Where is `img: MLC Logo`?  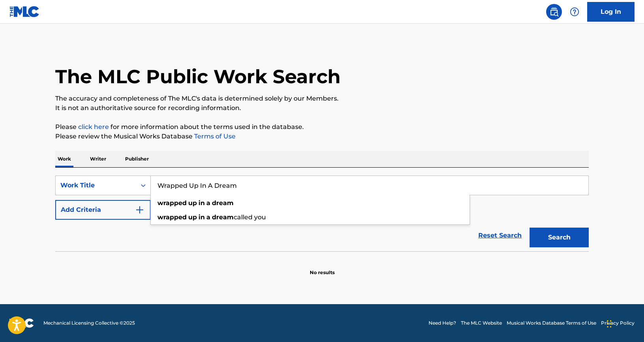 img: MLC Logo is located at coordinates (24, 12).